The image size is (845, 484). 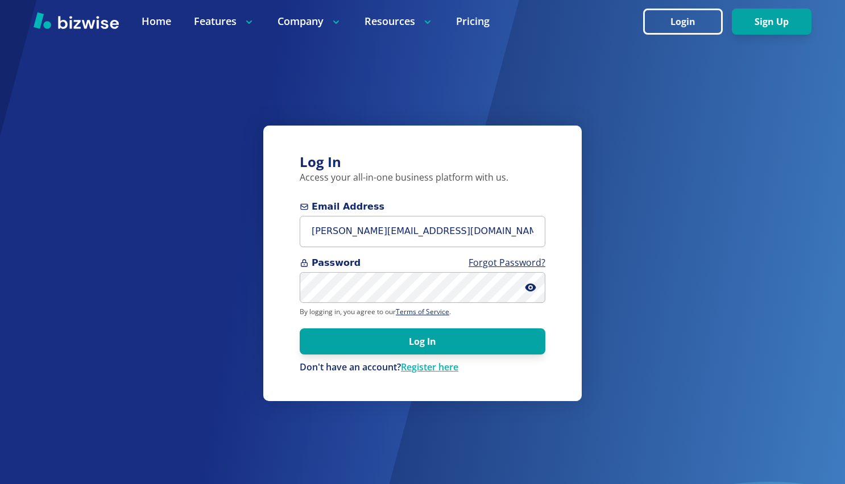 What do you see at coordinates (772, 22) in the screenshot?
I see `a: Sign Up` at bounding box center [772, 22].